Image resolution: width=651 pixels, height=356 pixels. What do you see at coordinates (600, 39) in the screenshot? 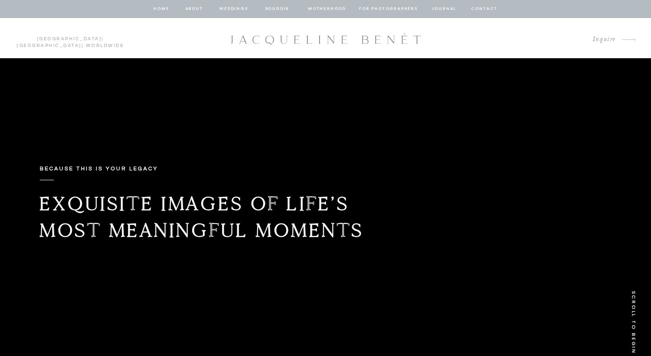
I see `a: Inquire` at bounding box center [600, 39].